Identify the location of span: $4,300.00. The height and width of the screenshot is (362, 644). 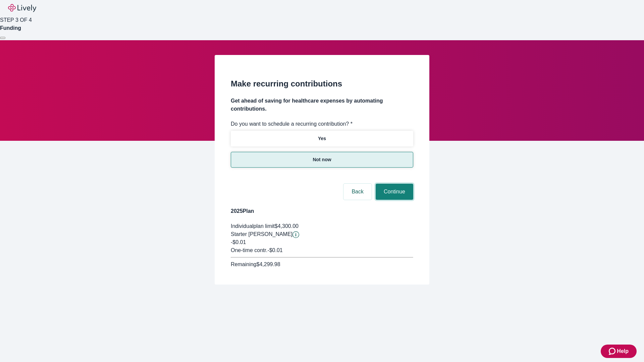
(287, 226).